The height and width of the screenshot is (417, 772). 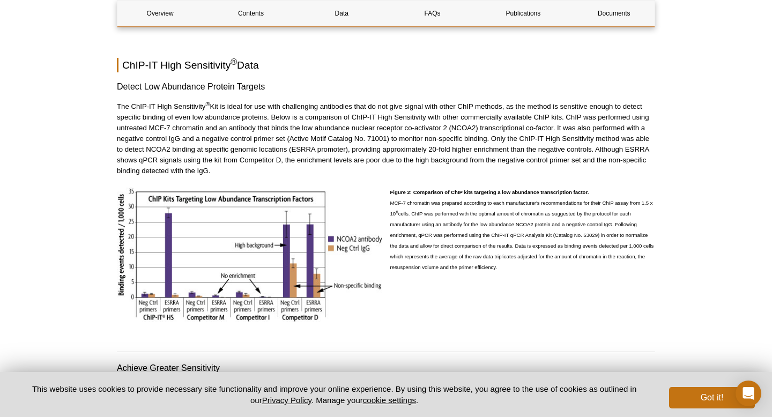 What do you see at coordinates (250, 13) in the screenshot?
I see `a: Contents` at bounding box center [250, 13].